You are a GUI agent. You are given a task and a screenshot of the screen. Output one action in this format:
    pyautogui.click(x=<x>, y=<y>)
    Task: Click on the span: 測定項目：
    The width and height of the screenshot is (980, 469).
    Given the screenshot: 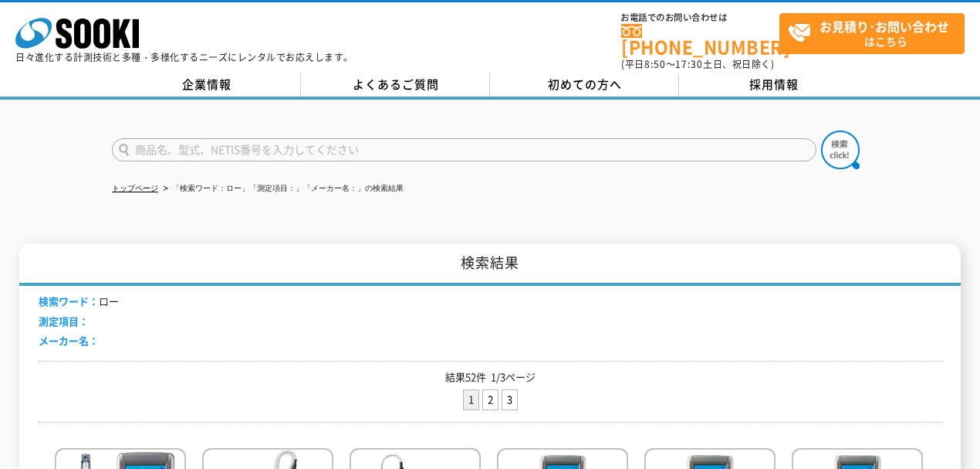 What is the action you would take?
    pyautogui.click(x=64, y=321)
    